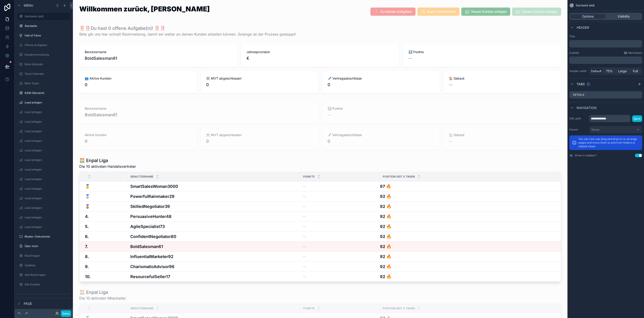 This screenshot has width=644, height=318. What do you see at coordinates (44, 36) in the screenshot?
I see `a: Hall of Fame` at bounding box center [44, 36].